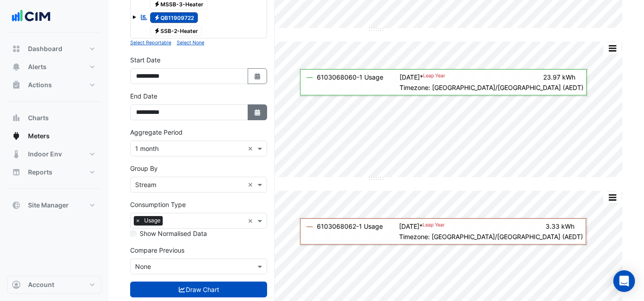 The image size is (644, 301). I want to click on label: Group By, so click(144, 169).